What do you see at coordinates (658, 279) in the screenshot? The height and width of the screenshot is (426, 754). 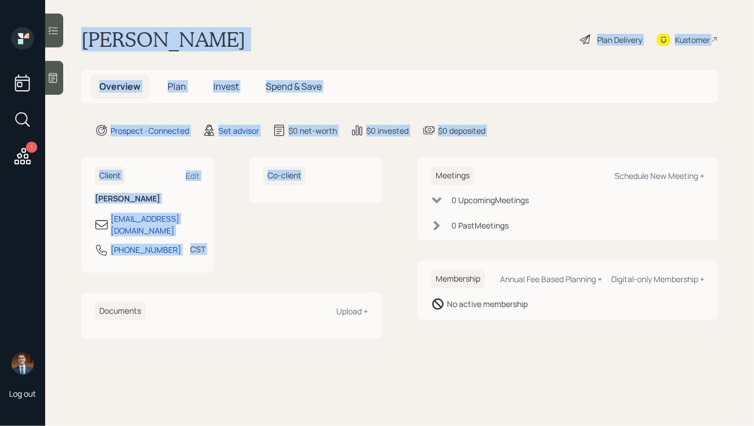 I see `div: Digital-only Membership +` at bounding box center [658, 279].